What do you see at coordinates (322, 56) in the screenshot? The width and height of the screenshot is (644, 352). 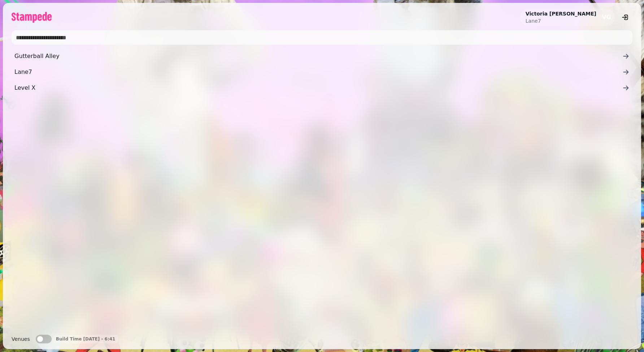 I see `a: Gutterball Alley` at bounding box center [322, 56].